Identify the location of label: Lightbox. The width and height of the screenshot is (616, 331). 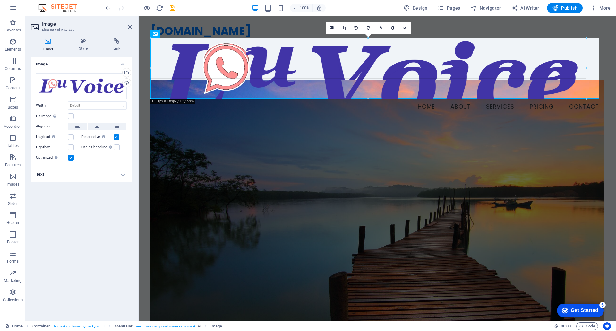
(52, 147).